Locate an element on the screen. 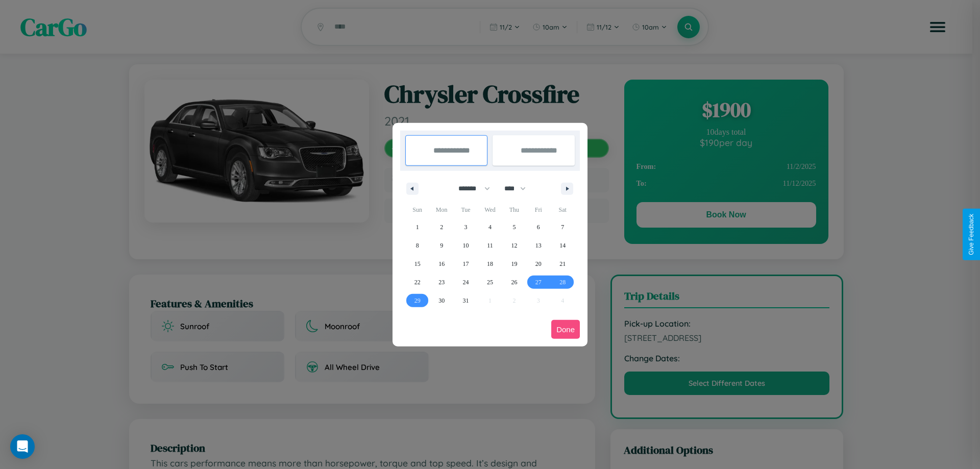  div: Give Feedback is located at coordinates (971, 234).